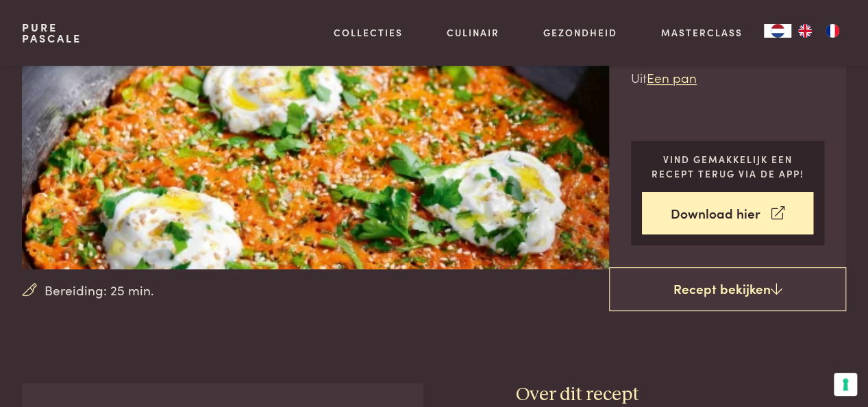 The width and height of the screenshot is (868, 407). I want to click on a: Download hier, so click(728, 213).